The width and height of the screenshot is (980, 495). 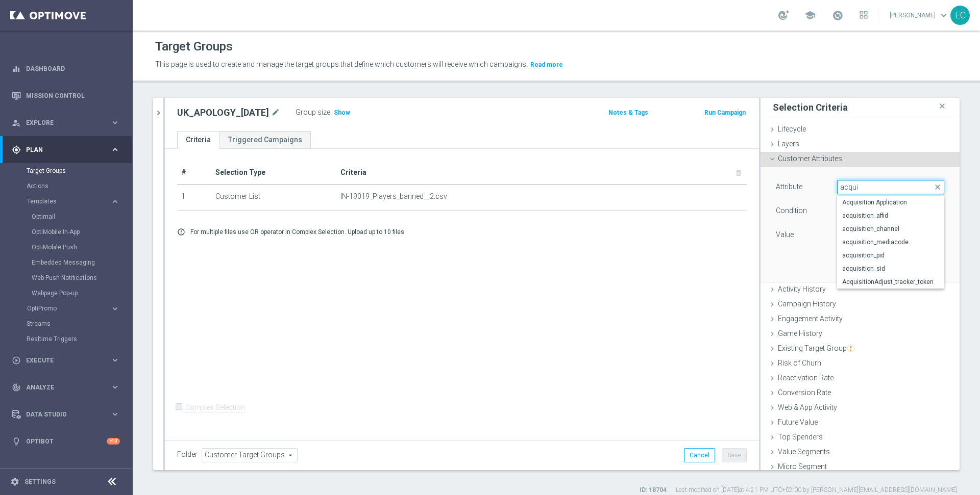 What do you see at coordinates (802, 290) in the screenshot?
I see `span: Activity History` at bounding box center [802, 290].